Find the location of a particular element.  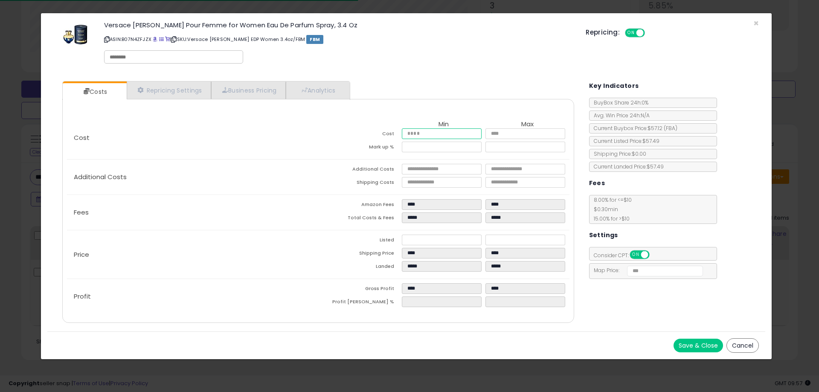

a: Your listing only is located at coordinates (167, 39).